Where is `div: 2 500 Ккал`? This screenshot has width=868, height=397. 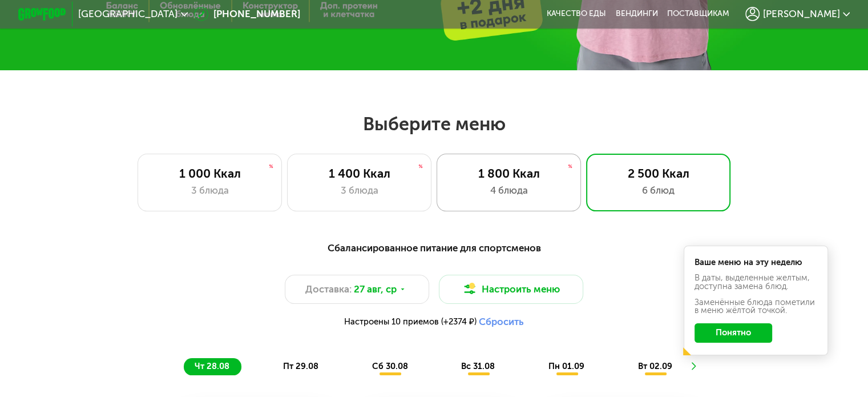
div: 2 500 Ккал is located at coordinates (658, 173).